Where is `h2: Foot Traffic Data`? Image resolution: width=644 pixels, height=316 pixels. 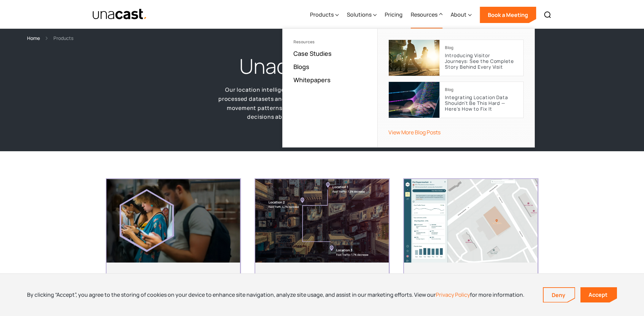
h2: Foot Traffic Data is located at coordinates (322, 278).